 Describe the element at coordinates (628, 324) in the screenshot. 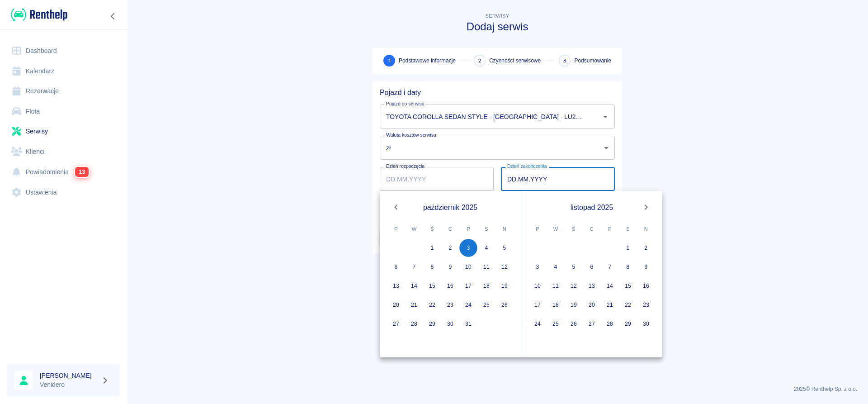

I see `button: 29` at that location.